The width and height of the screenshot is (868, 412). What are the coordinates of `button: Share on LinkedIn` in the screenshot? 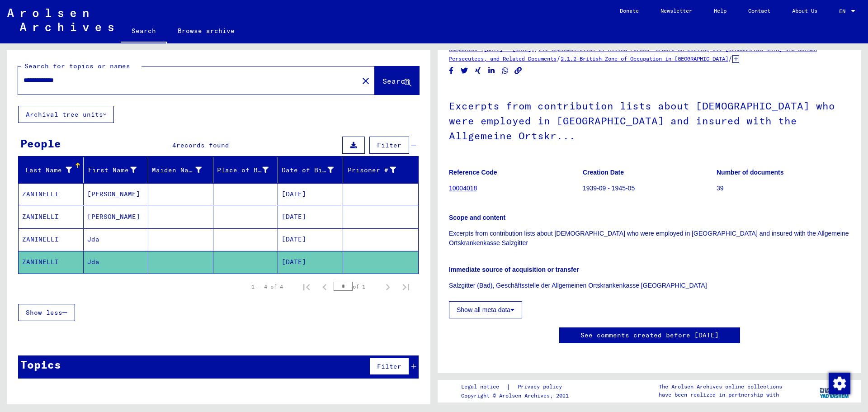 It's located at (491, 71).